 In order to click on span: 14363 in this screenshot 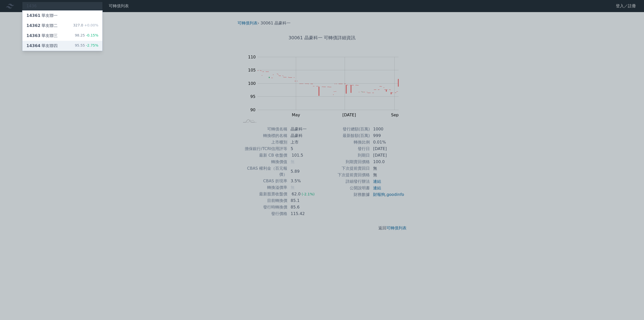, I will do `click(33, 35)`.